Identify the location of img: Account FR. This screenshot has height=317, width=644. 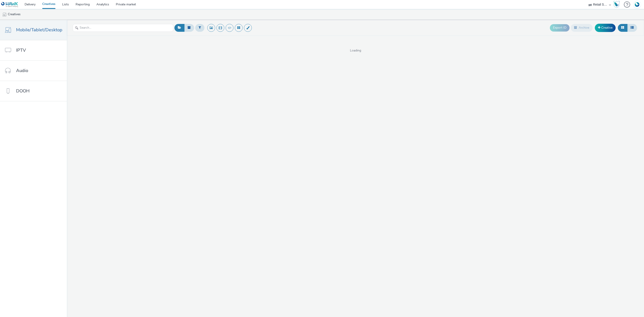
(637, 4).